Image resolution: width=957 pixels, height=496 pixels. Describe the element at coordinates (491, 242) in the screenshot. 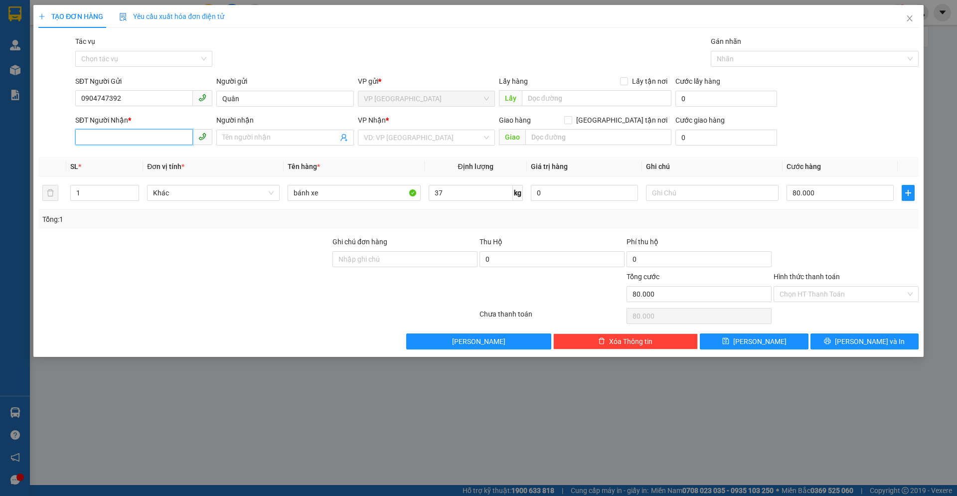

I see `span: Thu Hộ` at that location.